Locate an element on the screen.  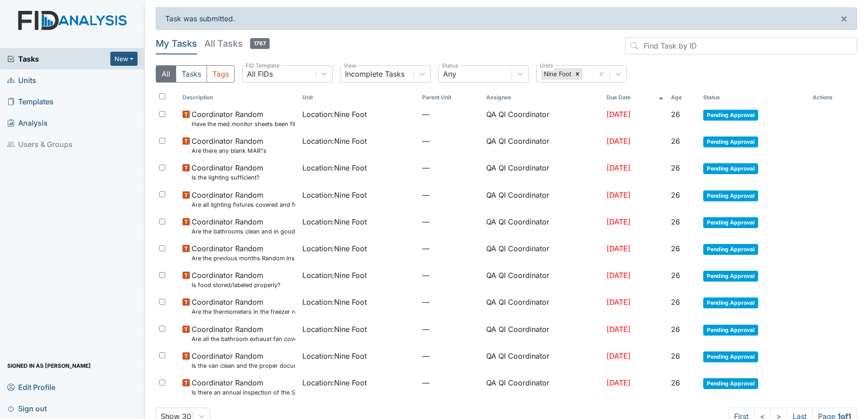
span: Coordinator Random Are the bathrooms clean and in good repair? is located at coordinates (244, 226).